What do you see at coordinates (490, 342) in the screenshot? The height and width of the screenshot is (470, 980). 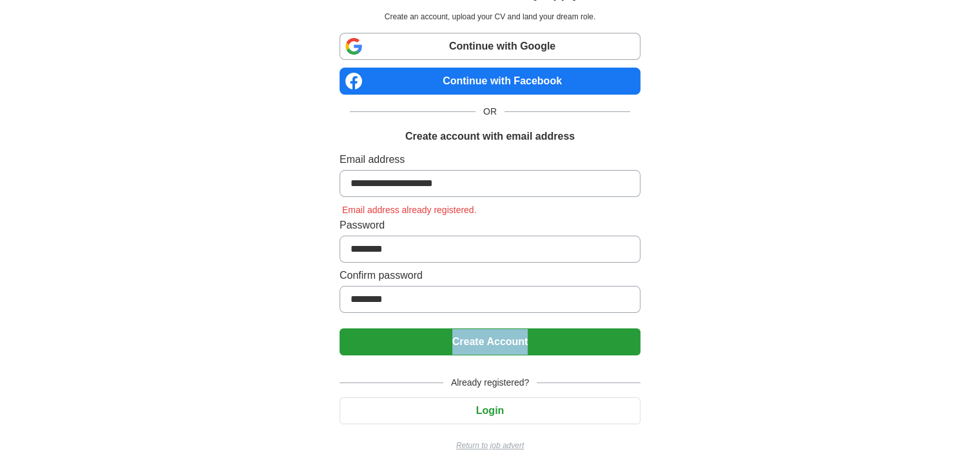 I see `button: Create Account` at bounding box center [490, 342].